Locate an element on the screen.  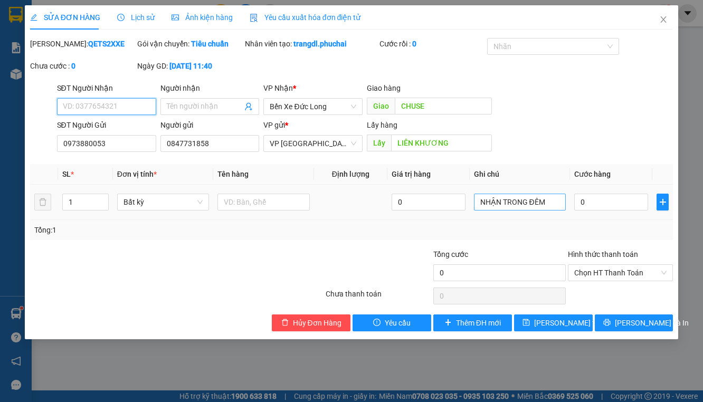
span: save is located at coordinates (526, 323).